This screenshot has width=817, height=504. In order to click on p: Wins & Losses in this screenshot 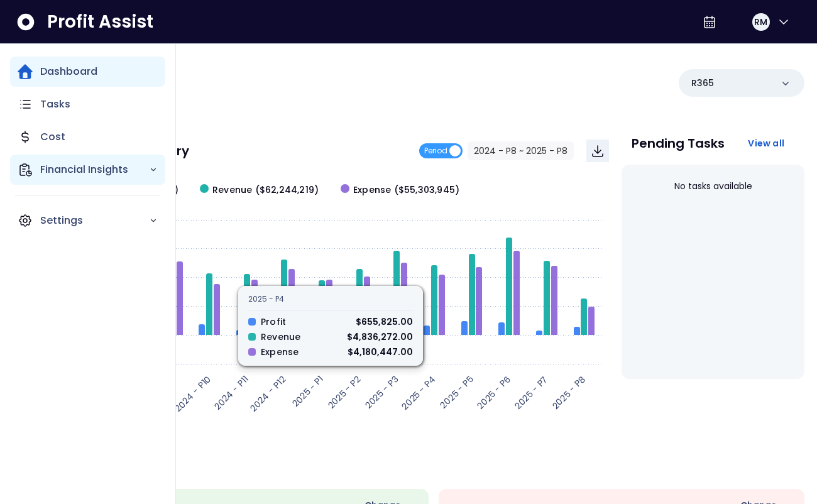, I will do `click(433, 468)`.